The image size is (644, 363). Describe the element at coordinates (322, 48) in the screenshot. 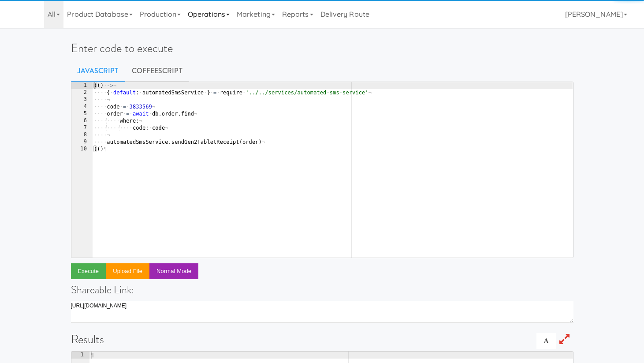

I see `h1: Enter code to execute` at that location.